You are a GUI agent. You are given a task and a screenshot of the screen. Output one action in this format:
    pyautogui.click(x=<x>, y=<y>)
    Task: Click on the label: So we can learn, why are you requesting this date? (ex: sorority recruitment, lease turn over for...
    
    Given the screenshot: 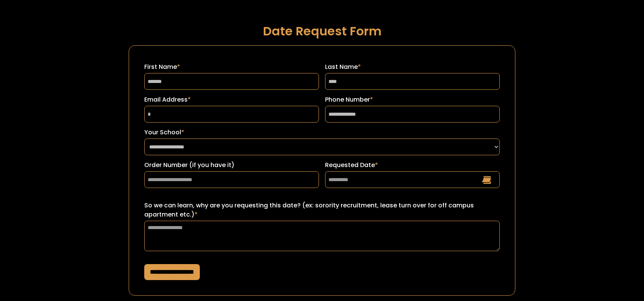 What is the action you would take?
    pyautogui.click(x=322, y=210)
    